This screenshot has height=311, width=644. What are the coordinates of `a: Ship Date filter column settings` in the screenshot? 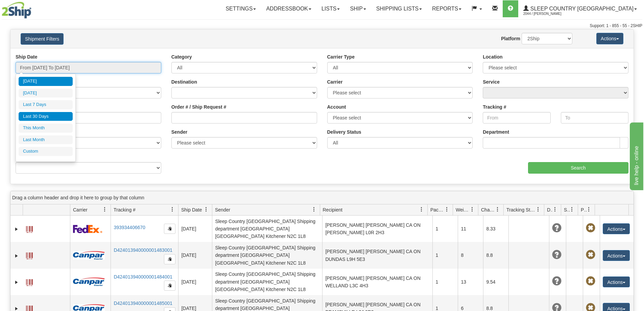 It's located at (206, 209).